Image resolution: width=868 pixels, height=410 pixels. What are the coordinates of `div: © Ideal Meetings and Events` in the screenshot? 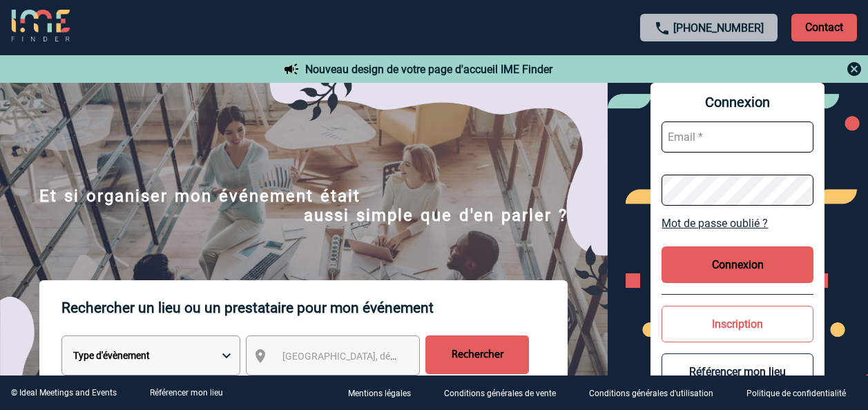 It's located at (64, 393).